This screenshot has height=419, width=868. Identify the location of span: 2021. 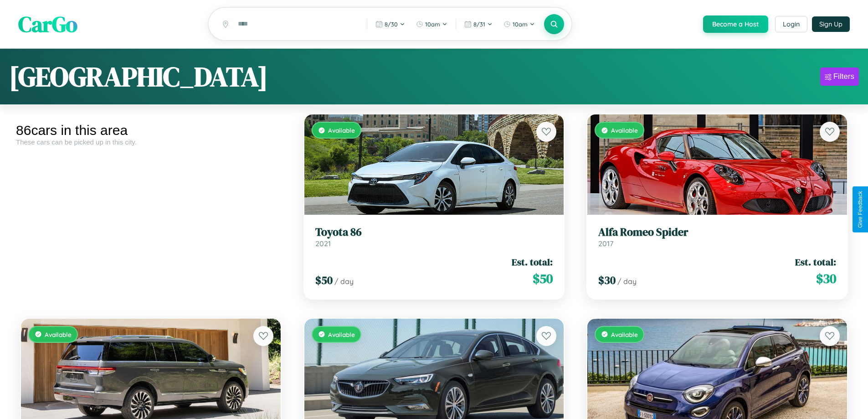
(323, 243).